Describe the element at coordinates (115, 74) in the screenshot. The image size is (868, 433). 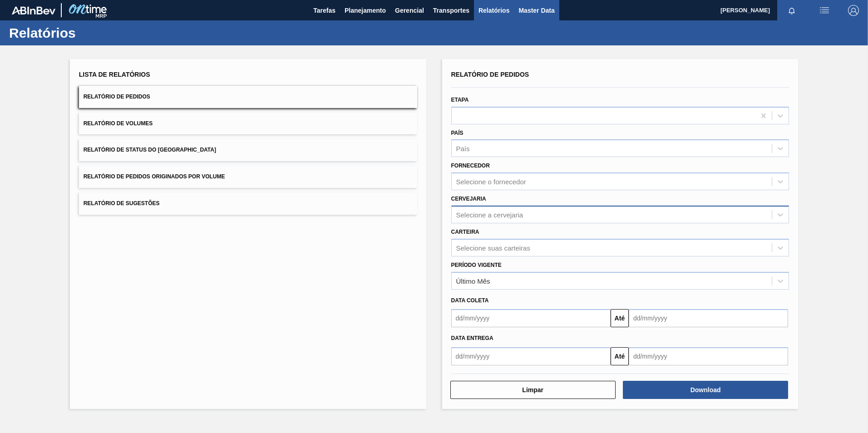
I see `span: Lista de Relatórios` at that location.